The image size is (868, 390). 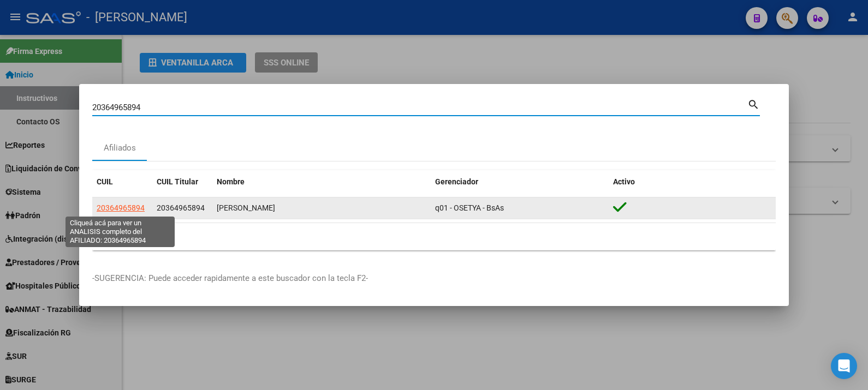 What do you see at coordinates (182, 181) in the screenshot?
I see `datatable-header-cell: CUIL Titular` at bounding box center [182, 181].